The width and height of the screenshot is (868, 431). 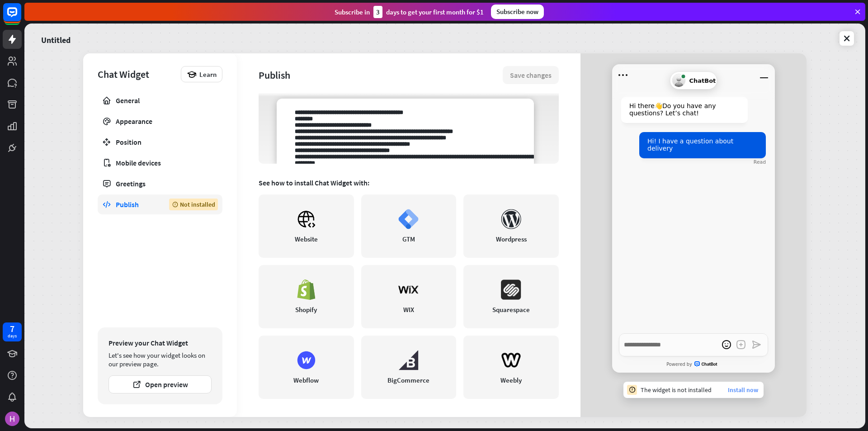 What do you see at coordinates (759, 162) in the screenshot?
I see `div: Read` at bounding box center [759, 162].